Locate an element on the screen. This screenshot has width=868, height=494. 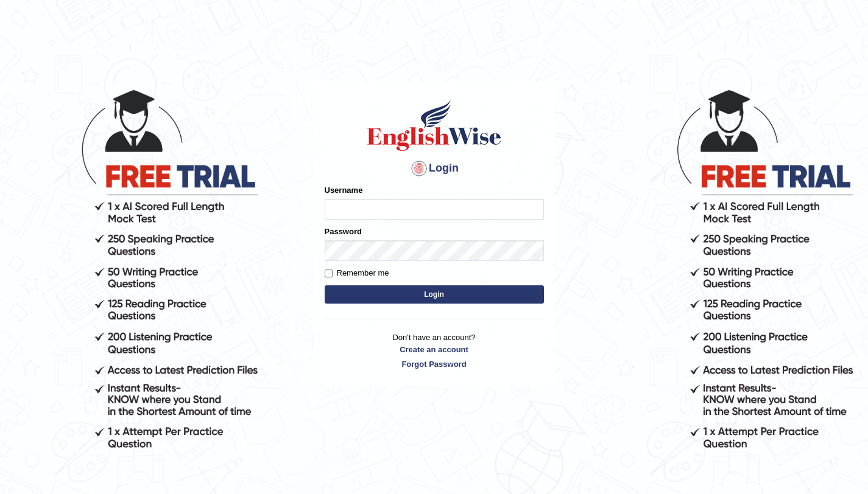
h4: Login is located at coordinates (434, 168).